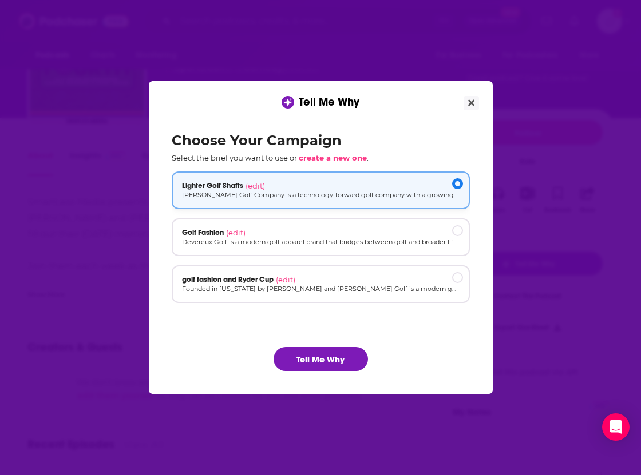  Describe the element at coordinates (228, 280) in the screenshot. I see `span: golf fashion and Ryder Cup` at that location.